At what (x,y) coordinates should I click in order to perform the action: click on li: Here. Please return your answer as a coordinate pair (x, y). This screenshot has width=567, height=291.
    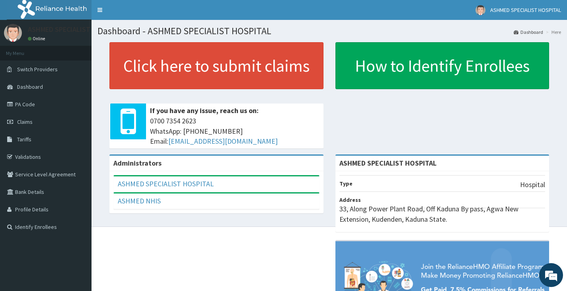
    Looking at the image, I should click on (553, 32).